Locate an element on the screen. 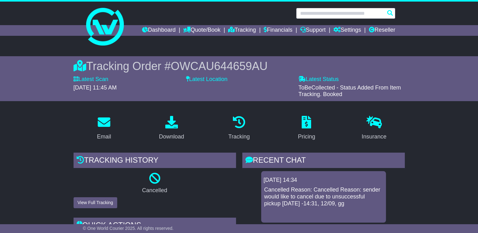  div: Tracking is located at coordinates (239, 137).